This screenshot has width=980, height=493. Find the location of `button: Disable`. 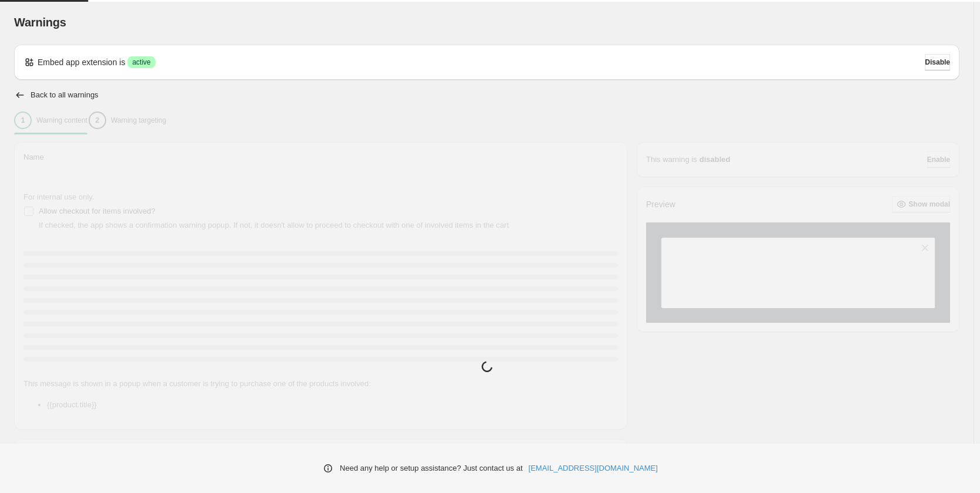

button: Disable is located at coordinates (937, 62).